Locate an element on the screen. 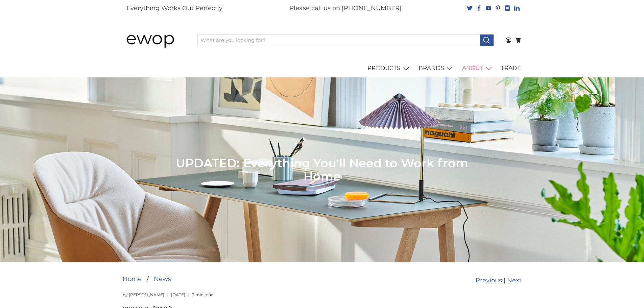 This screenshot has width=644, height=308. h1: UPDATED: Everything You'll Need to Work from Home is located at coordinates (322, 170).